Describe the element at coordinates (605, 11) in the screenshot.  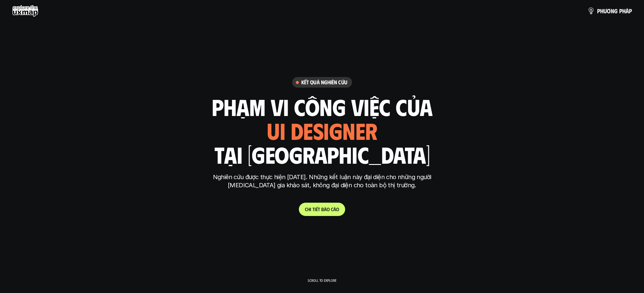
I see `span: ư` at that location.